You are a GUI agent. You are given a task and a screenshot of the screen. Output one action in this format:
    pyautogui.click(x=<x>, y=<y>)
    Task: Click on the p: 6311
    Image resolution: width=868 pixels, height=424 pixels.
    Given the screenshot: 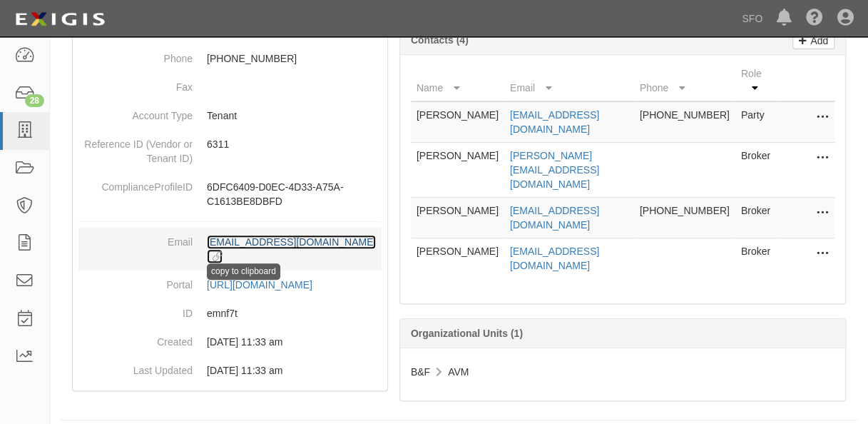 What is the action you would take?
    pyautogui.click(x=294, y=144)
    